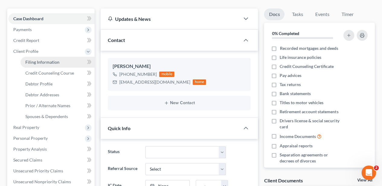  What do you see at coordinates (309, 112) in the screenshot?
I see `span: Retirement account statements` at bounding box center [309, 112].